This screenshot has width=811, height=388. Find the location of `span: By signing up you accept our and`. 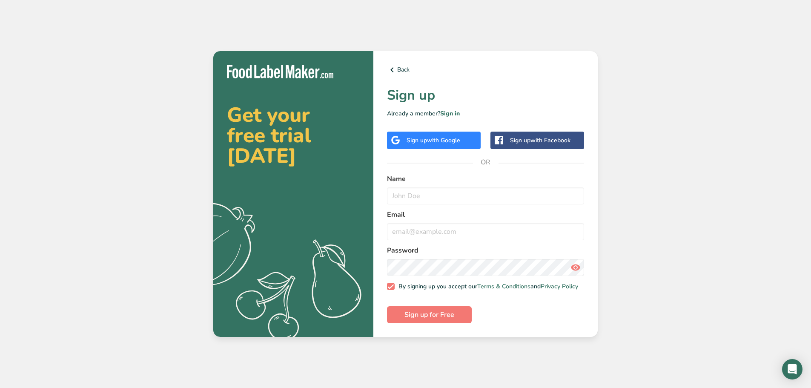

span: By signing up you accept our and is located at coordinates (487, 287).